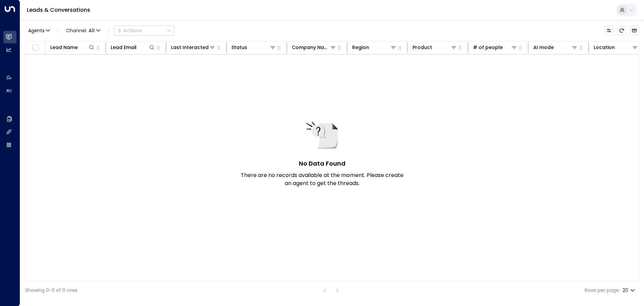 This screenshot has height=306, width=644. What do you see at coordinates (621, 30) in the screenshot?
I see `span: Refresh` at bounding box center [621, 30].